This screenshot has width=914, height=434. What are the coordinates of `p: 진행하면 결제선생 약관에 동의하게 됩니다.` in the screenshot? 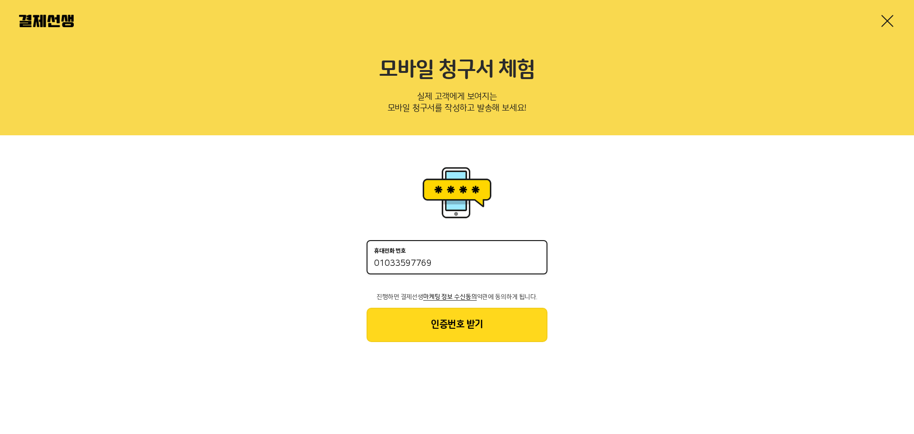 It's located at (457, 297).